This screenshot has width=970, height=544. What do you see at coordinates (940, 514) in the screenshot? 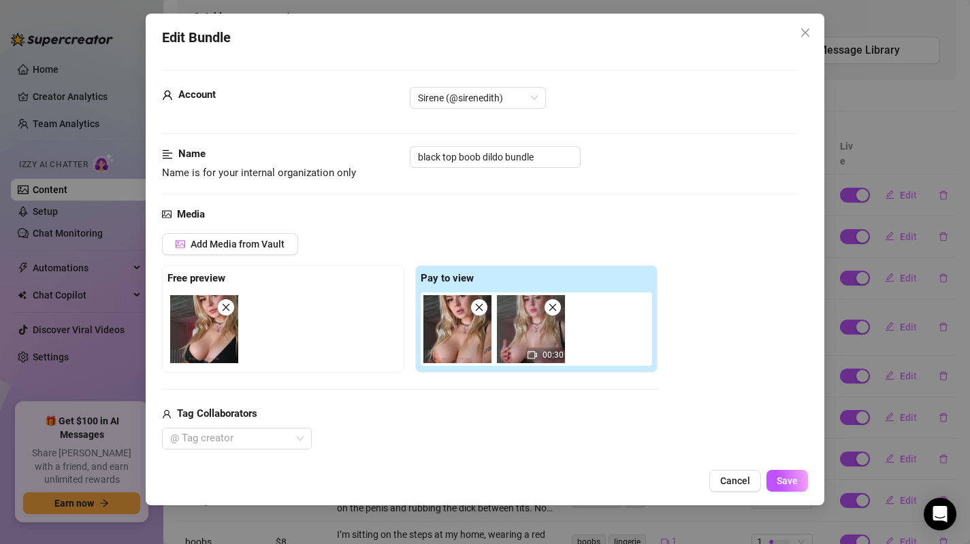
I see `div: Open Intercom Messenger` at bounding box center [940, 514].